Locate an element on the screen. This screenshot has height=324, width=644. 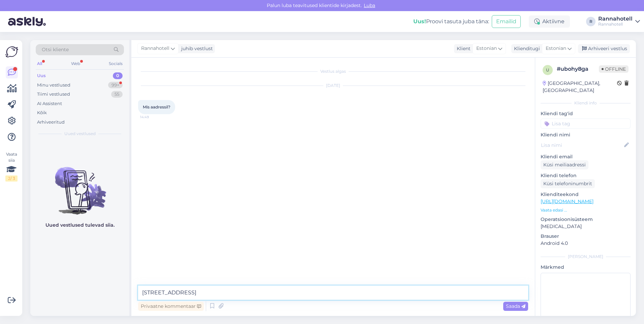
div: 55 is located at coordinates (117, 94).